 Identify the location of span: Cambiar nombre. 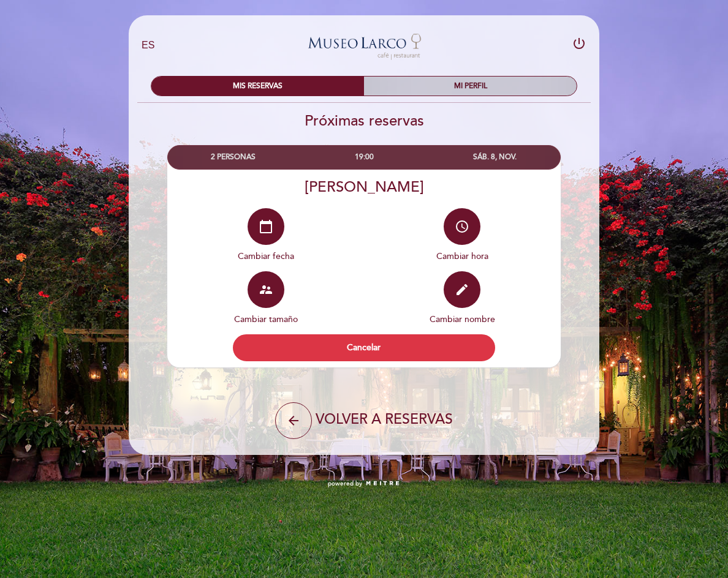
(462, 319).